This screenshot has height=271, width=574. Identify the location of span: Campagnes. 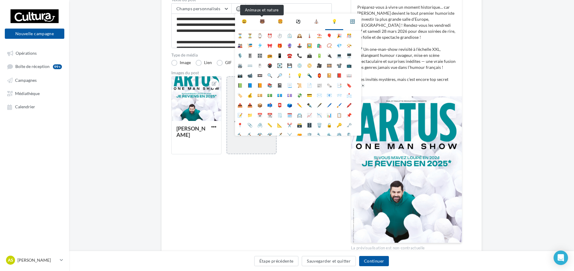
(26, 80).